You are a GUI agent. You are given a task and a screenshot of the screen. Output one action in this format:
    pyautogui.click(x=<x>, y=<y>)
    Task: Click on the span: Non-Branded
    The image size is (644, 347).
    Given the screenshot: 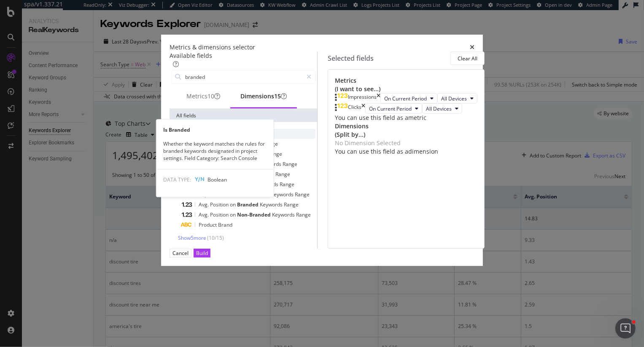 What is the action you would take?
    pyautogui.click(x=254, y=215)
    